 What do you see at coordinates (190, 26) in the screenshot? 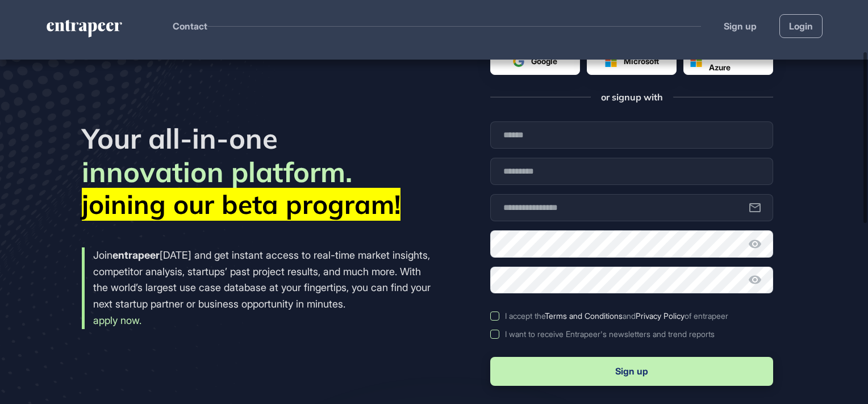
I see `button: Contact` at bounding box center [190, 26].